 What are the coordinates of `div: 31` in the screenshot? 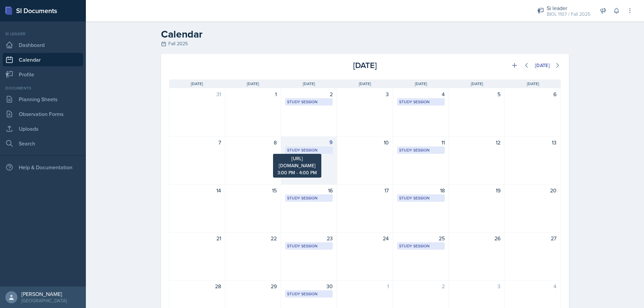 It's located at (197, 94).